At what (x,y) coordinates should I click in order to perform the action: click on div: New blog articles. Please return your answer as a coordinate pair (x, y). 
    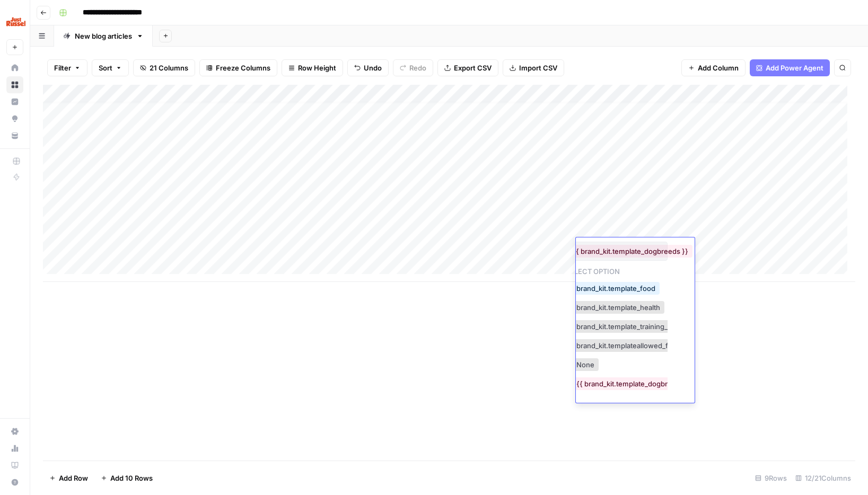
    Looking at the image, I should click on (104, 36).